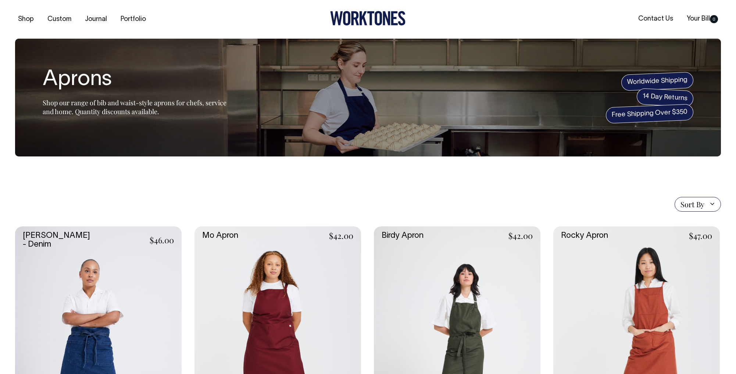 The image size is (736, 374). What do you see at coordinates (714, 19) in the screenshot?
I see `span: 0` at bounding box center [714, 19].